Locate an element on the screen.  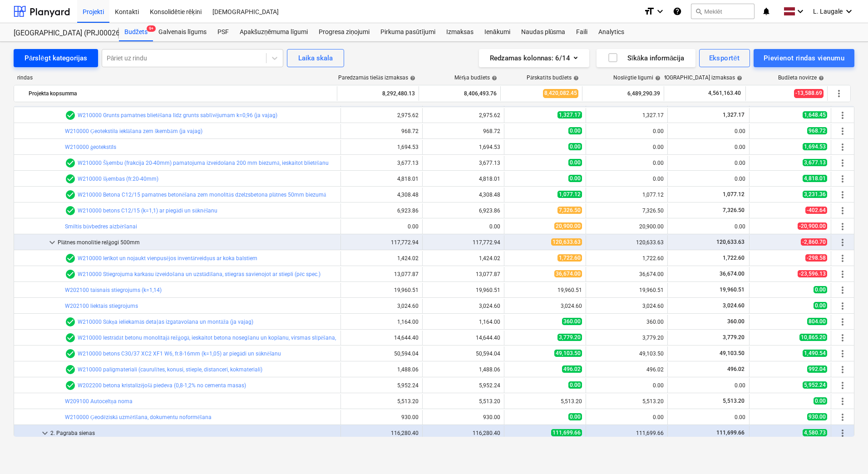
span: -2,860.70 is located at coordinates (814, 242).